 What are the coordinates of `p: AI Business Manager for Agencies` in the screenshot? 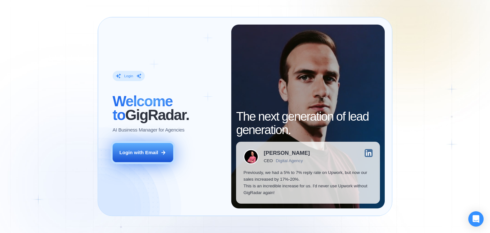 It's located at (148, 129).